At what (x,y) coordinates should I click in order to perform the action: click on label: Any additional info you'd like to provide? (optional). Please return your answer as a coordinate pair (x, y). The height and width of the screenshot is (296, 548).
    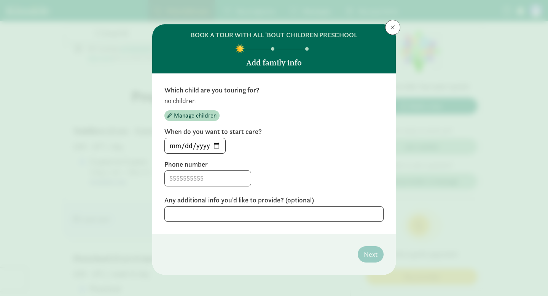
    Looking at the image, I should click on (274, 200).